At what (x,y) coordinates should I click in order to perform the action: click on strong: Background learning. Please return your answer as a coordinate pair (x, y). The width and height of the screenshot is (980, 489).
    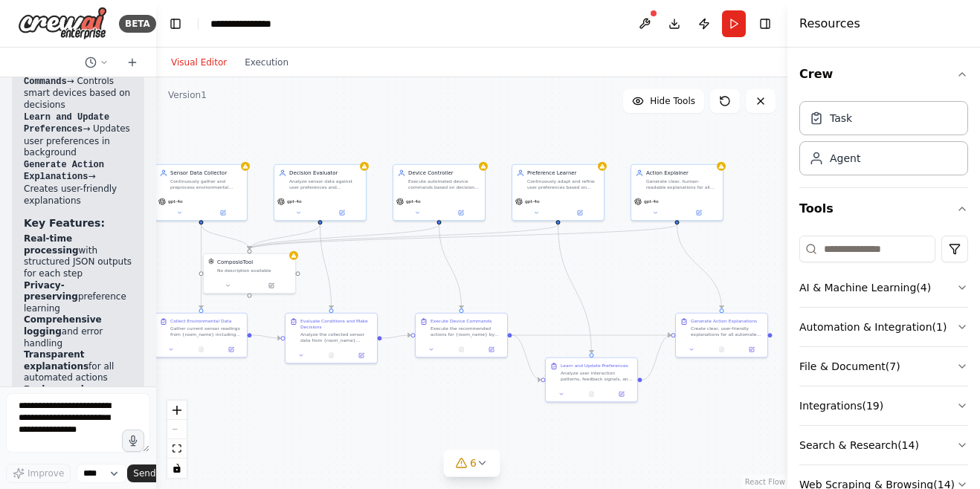
    Looking at the image, I should click on (54, 396).